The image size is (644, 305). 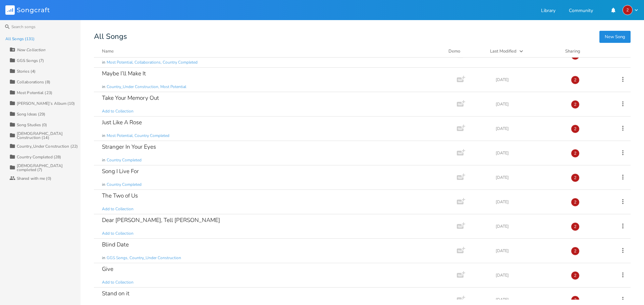 I want to click on button: Last Modified, so click(x=524, y=51).